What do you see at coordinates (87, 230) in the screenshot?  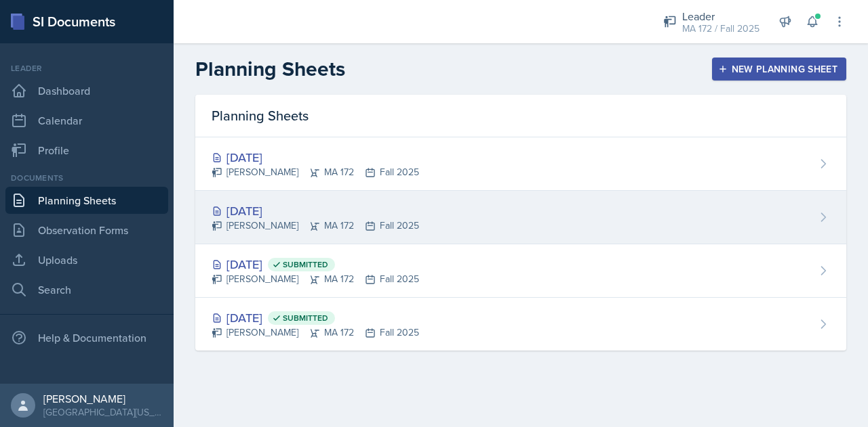 I see `a: Observation Forms` at bounding box center [87, 230].